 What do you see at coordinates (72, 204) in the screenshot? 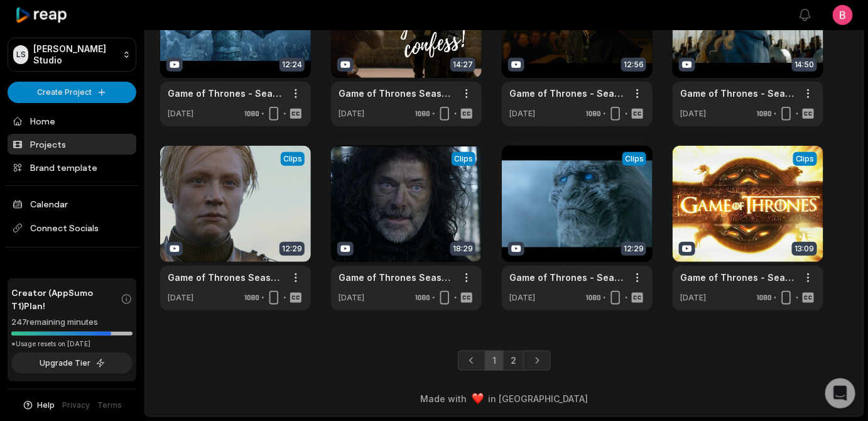
I see `a: Calendar` at bounding box center [72, 204].